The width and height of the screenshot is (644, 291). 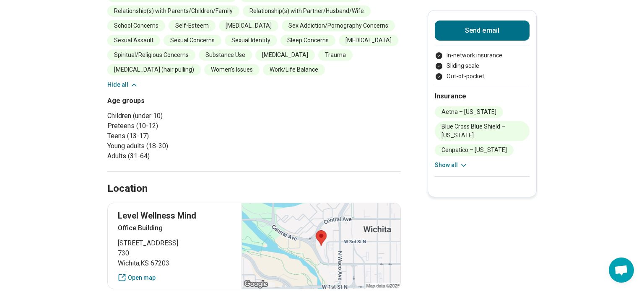 What do you see at coordinates (128, 189) in the screenshot?
I see `h2: Location` at bounding box center [128, 189].